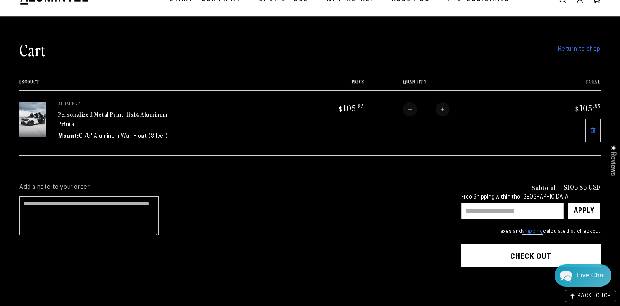  Describe the element at coordinates (33, 119) in the screenshot. I see `img: 11"x14" Rectangle White Glossy Aluminyzed Photo` at that location.